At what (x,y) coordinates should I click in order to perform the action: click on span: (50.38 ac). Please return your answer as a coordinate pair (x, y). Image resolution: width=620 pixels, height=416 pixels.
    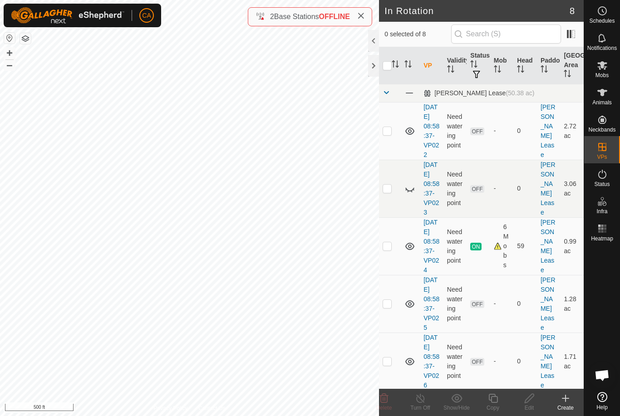
    Looking at the image, I should click on (520, 93).